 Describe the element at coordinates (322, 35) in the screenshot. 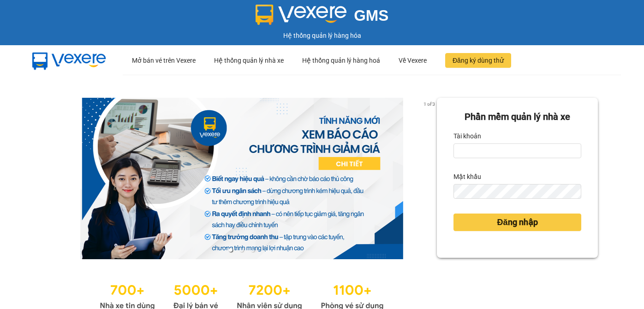

I see `div: Hệ thống quản lý hàng hóa` at that location.